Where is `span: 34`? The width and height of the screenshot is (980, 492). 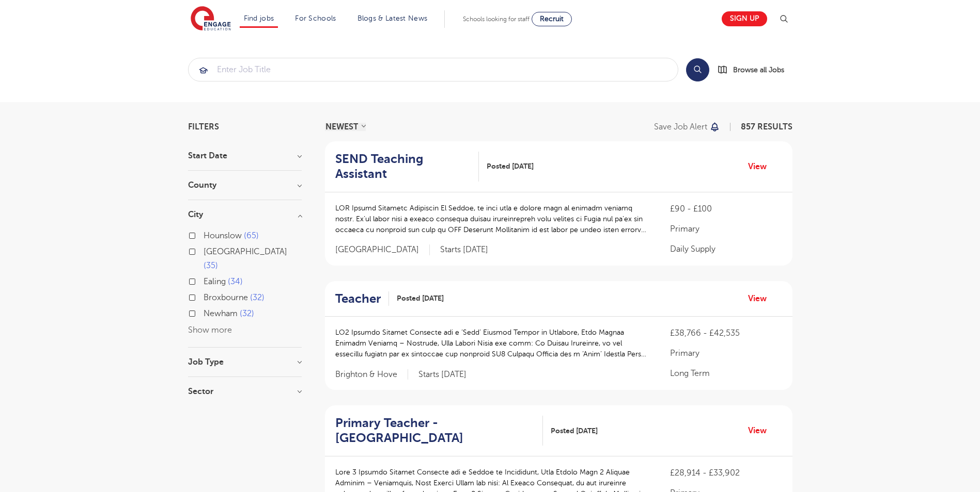 span: 34 is located at coordinates (235, 282).